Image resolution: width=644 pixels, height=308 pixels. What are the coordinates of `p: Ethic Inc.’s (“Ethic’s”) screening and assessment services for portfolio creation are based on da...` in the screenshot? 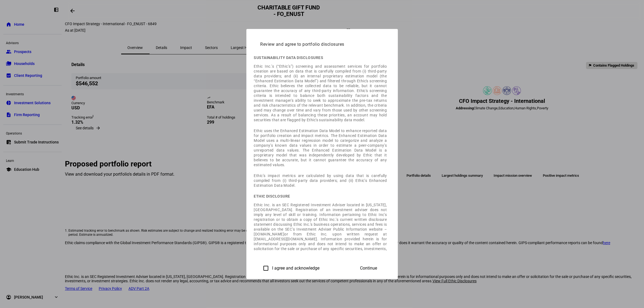 It's located at (320, 93).